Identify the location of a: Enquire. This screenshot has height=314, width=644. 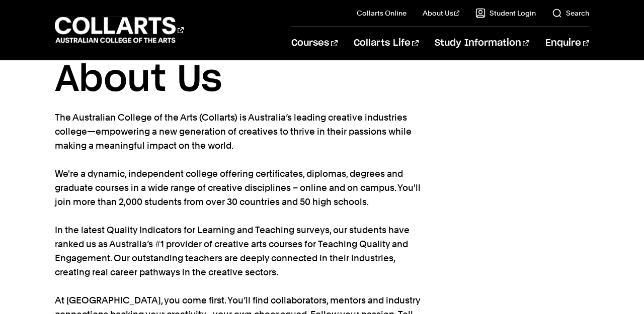
(566, 43).